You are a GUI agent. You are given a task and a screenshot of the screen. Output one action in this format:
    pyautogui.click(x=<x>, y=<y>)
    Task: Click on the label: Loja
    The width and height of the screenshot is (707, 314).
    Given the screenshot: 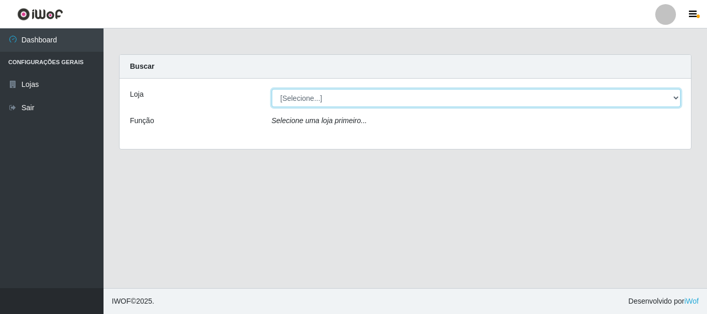 What is the action you would take?
    pyautogui.click(x=137, y=94)
    